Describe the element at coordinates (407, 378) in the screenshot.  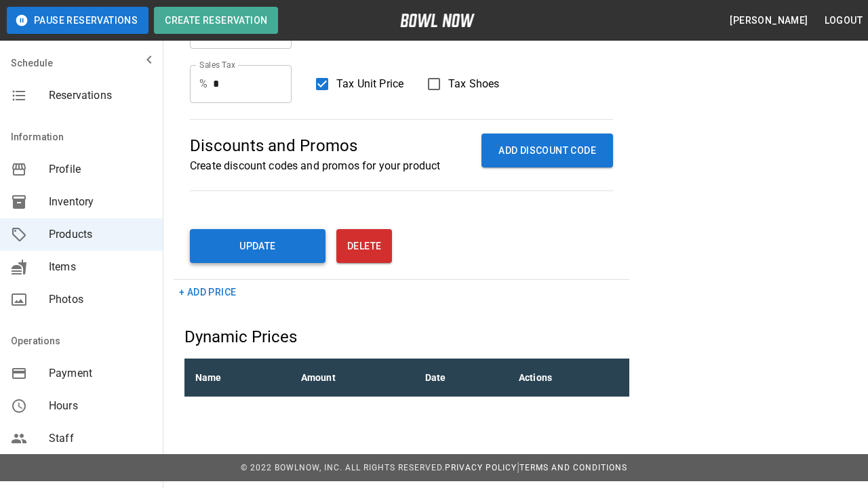
I see `table: sticky table` at that location.